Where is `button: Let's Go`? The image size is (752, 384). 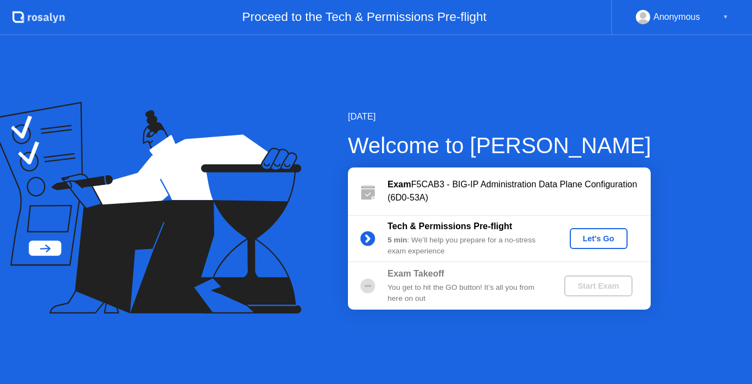
button: Let's Go is located at coordinates (598, 238).